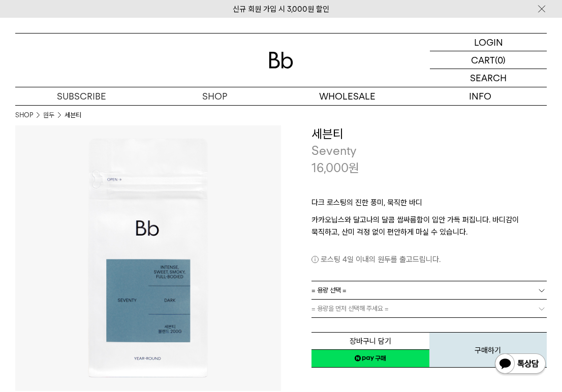 Image resolution: width=562 pixels, height=392 pixels. What do you see at coordinates (73, 115) in the screenshot?
I see `li: 세븐티` at bounding box center [73, 115].